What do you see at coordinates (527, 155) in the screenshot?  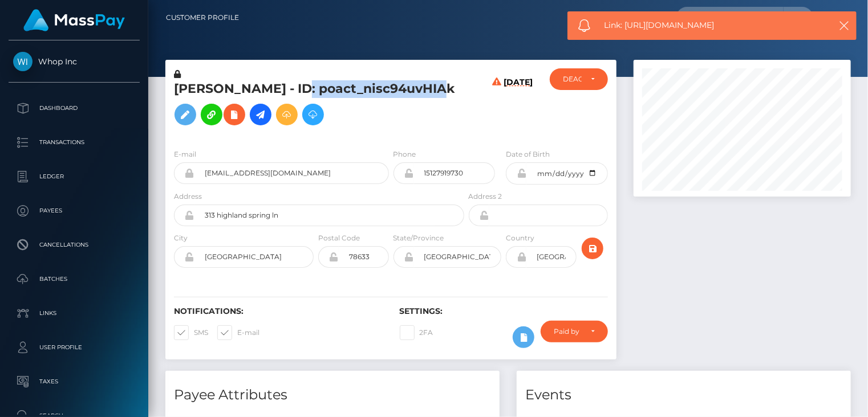 I see `label: Date of Birth` at bounding box center [527, 155].